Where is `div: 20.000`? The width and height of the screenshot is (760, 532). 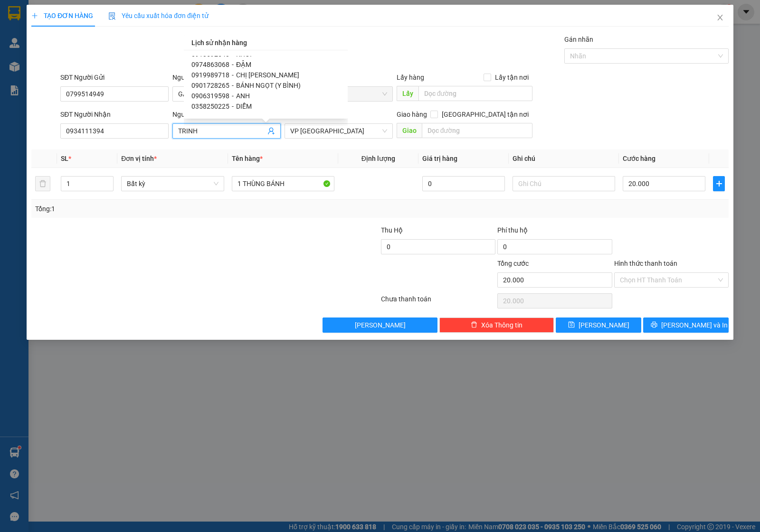
div: 20.000 is located at coordinates (42, 67).